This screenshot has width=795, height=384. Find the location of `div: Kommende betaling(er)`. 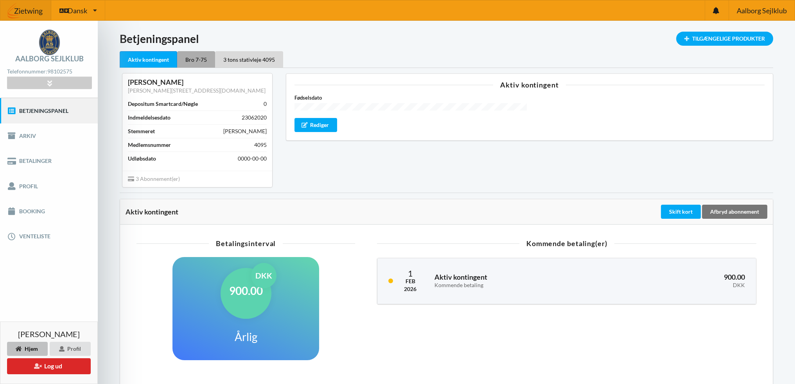

div: Kommende betaling(er) is located at coordinates (567, 244).